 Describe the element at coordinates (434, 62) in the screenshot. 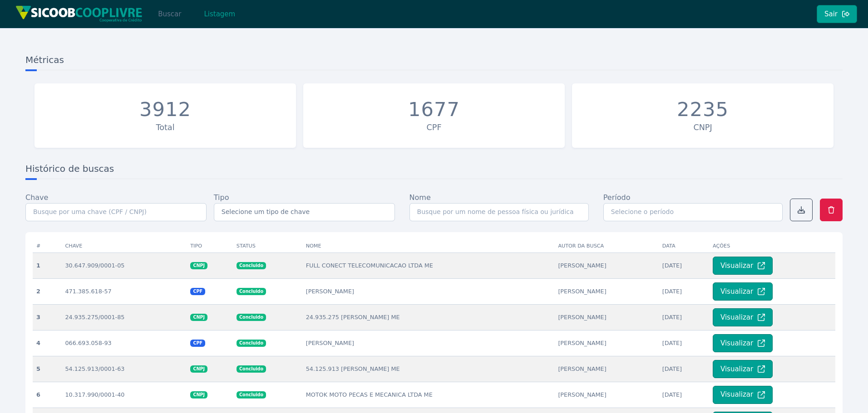

I see `h3: Métricas` at that location.